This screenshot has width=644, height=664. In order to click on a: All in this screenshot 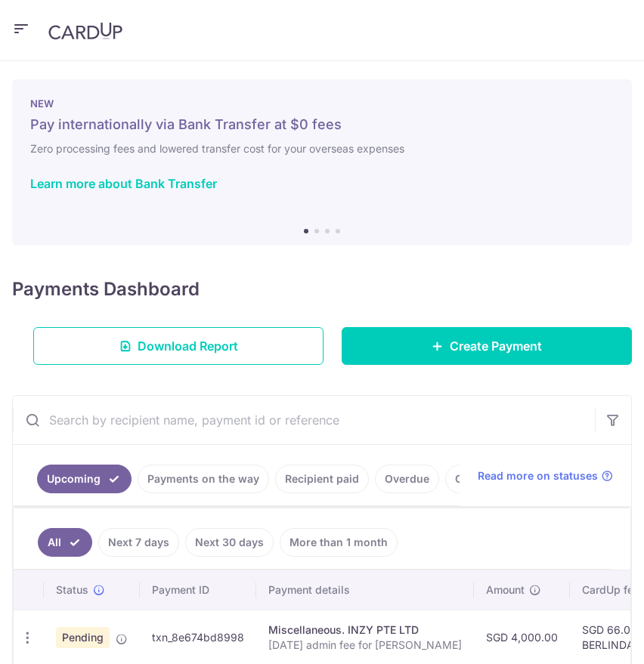, I will do `click(65, 542)`.